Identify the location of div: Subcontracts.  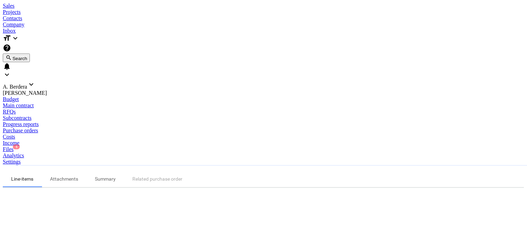
(263, 118).